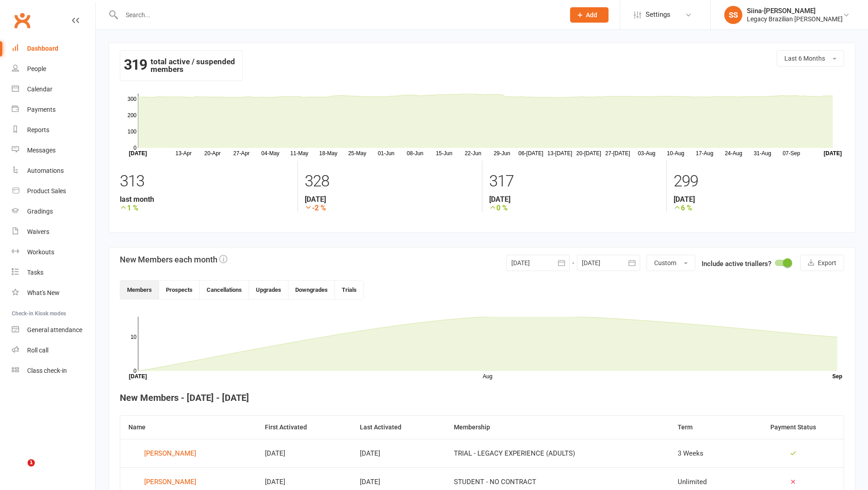 This screenshot has width=868, height=490. What do you see at coordinates (671, 263) in the screenshot?
I see `button: Custom` at bounding box center [671, 263].